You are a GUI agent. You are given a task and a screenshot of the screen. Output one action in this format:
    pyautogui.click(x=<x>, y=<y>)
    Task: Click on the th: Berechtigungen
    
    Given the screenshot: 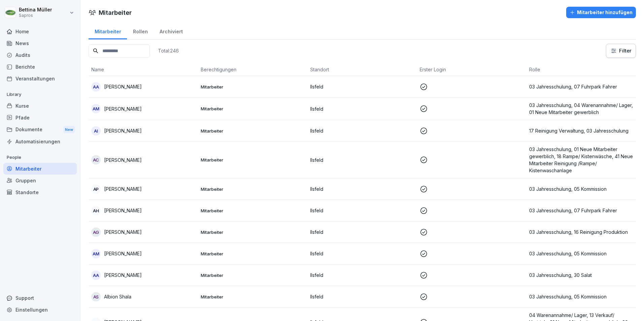 What is the action you would take?
    pyautogui.click(x=252, y=70)
    